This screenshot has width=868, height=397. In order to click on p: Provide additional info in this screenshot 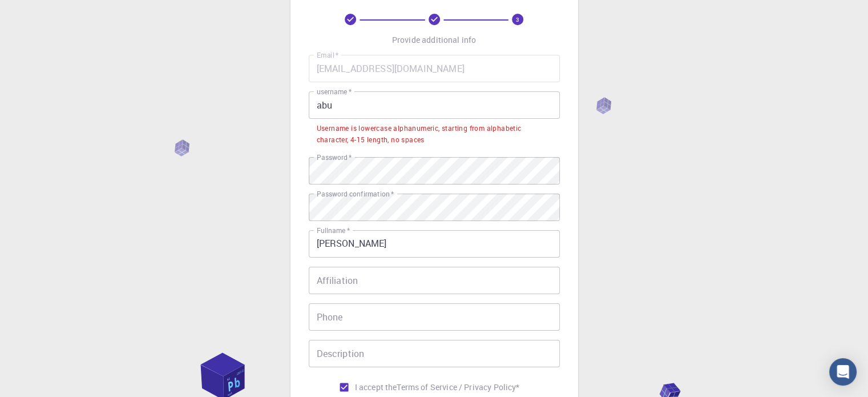, I will do `click(434, 40)`.